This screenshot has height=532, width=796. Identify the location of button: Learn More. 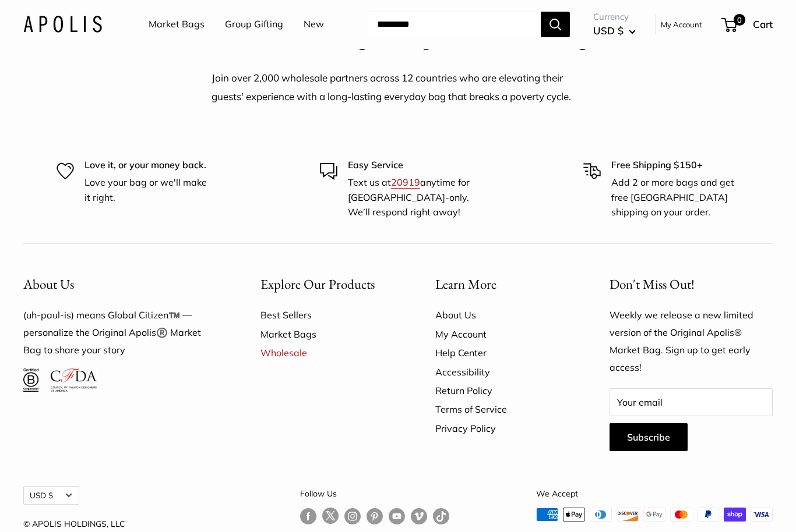
(502, 285).